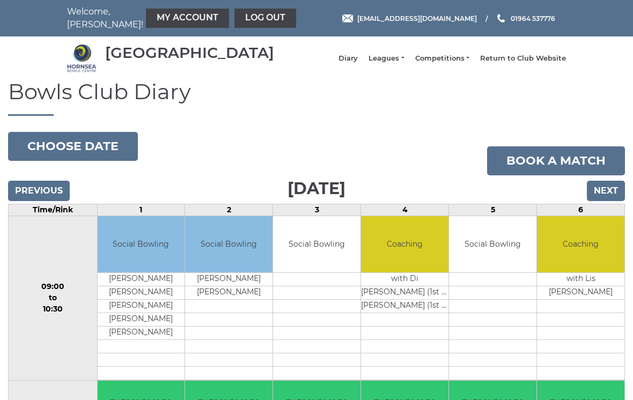  What do you see at coordinates (605, 191) in the screenshot?
I see `input: Next` at bounding box center [605, 191].